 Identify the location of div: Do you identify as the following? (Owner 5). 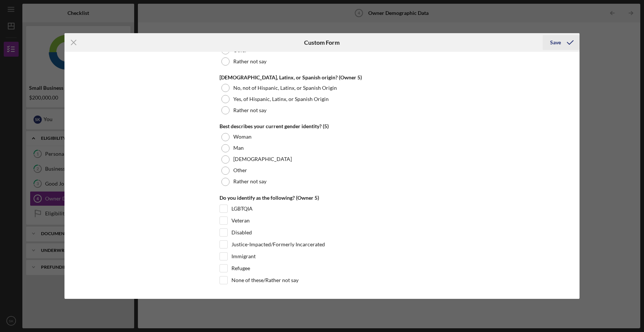
(322, 198).